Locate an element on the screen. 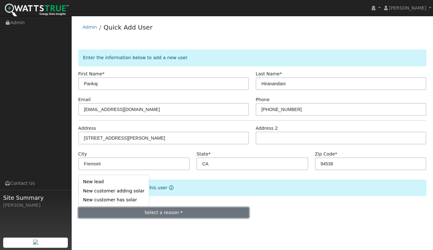 The image size is (433, 250). span: Site Summary is located at coordinates (36, 198).